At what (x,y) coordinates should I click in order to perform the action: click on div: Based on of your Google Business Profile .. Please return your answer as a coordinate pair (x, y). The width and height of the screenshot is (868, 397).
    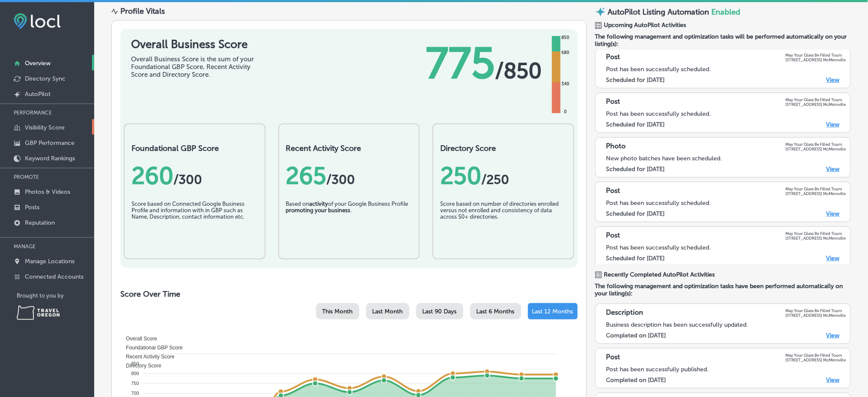
    Looking at the image, I should click on (349, 222).